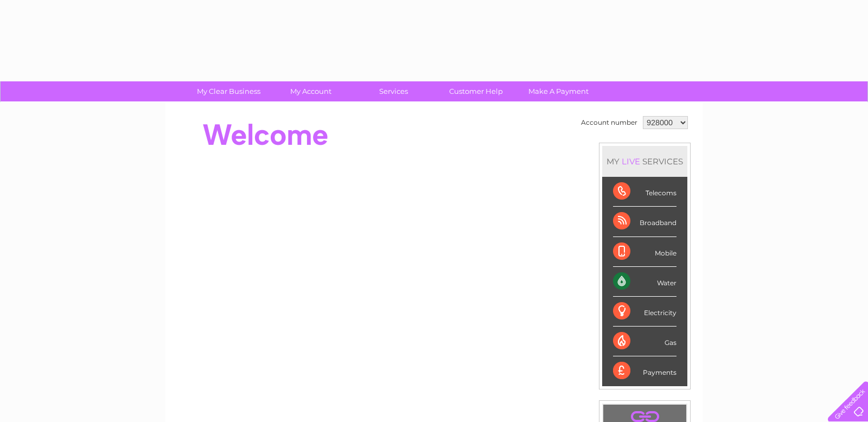 Image resolution: width=868 pixels, height=422 pixels. I want to click on div: Mobile, so click(644, 252).